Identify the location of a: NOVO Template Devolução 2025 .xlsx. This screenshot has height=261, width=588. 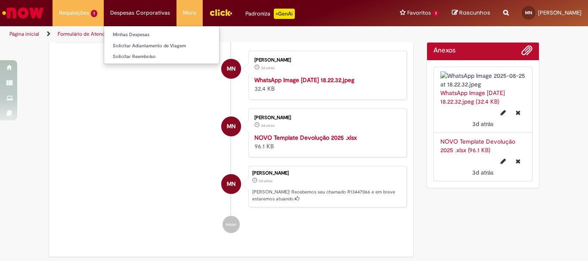
(306, 138).